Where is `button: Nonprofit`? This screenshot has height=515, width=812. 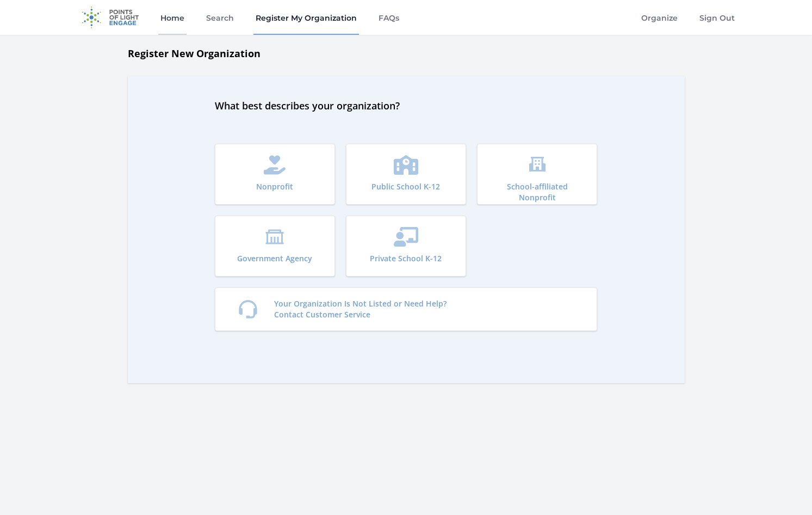
button: Nonprofit is located at coordinates (275, 174).